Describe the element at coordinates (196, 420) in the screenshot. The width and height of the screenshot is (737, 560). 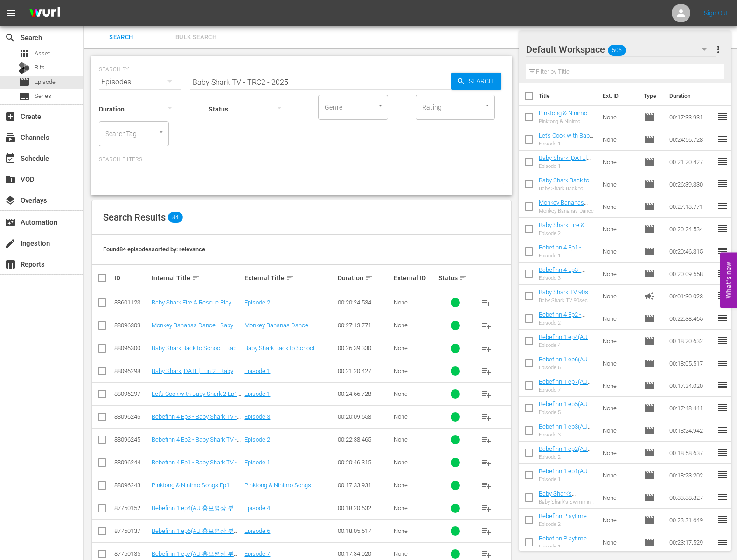
I see `a: Bebefinn 4 Ep3 - Baby Shark TV - TRC2 - 202508` at that location.